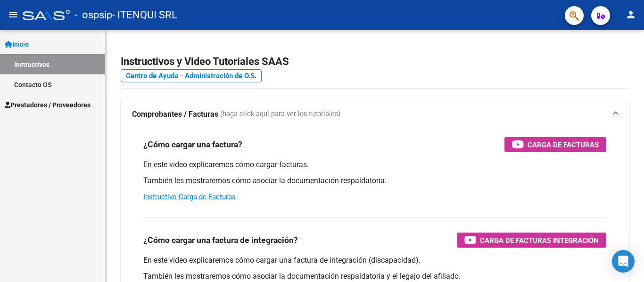  I want to click on mat-icon: menu, so click(13, 15).